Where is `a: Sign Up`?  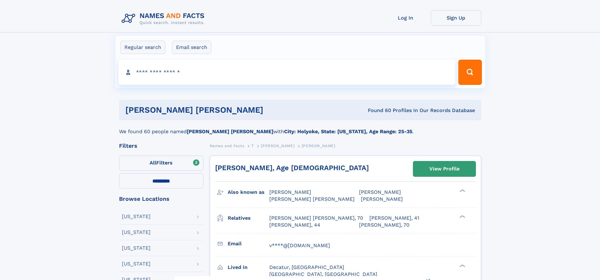
a: Sign Up is located at coordinates (456, 18).